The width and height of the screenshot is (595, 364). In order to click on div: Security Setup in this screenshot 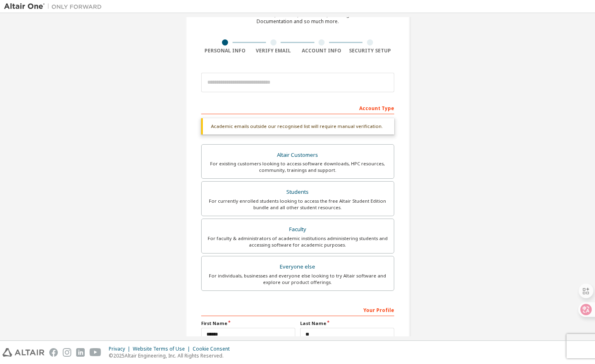, I will do `click(370, 51)`.